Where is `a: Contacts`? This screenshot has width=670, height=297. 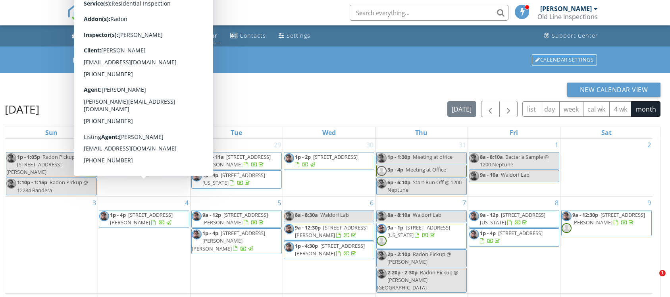 a: Contacts is located at coordinates (248, 36).